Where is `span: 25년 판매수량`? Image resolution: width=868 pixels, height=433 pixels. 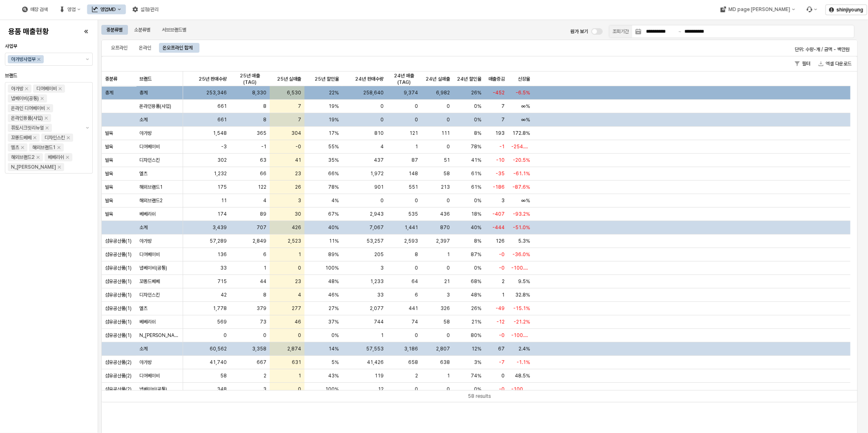
span: 25년 판매수량 is located at coordinates (212, 78).